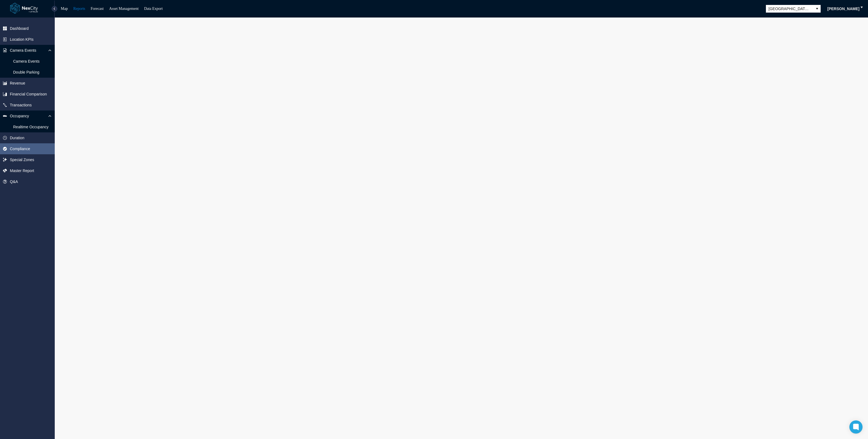 The height and width of the screenshot is (439, 868). I want to click on button: select, so click(817, 9).